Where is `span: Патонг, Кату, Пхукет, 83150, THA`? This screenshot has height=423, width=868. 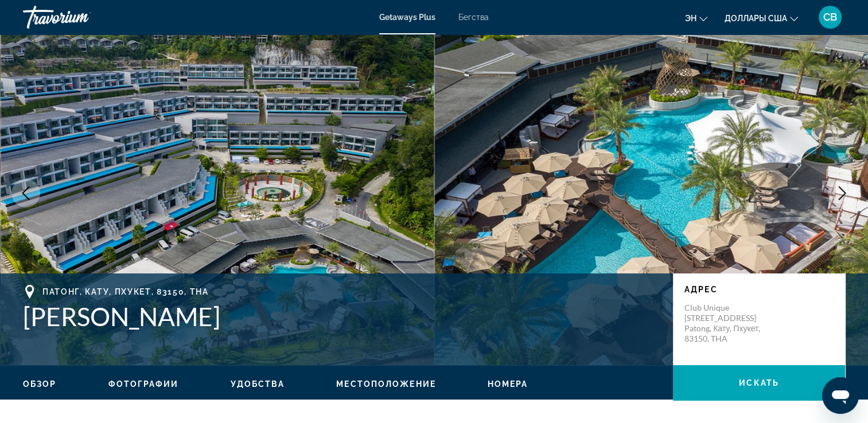 span: Патонг, Кату, Пхукет, 83150, THA is located at coordinates (126, 291).